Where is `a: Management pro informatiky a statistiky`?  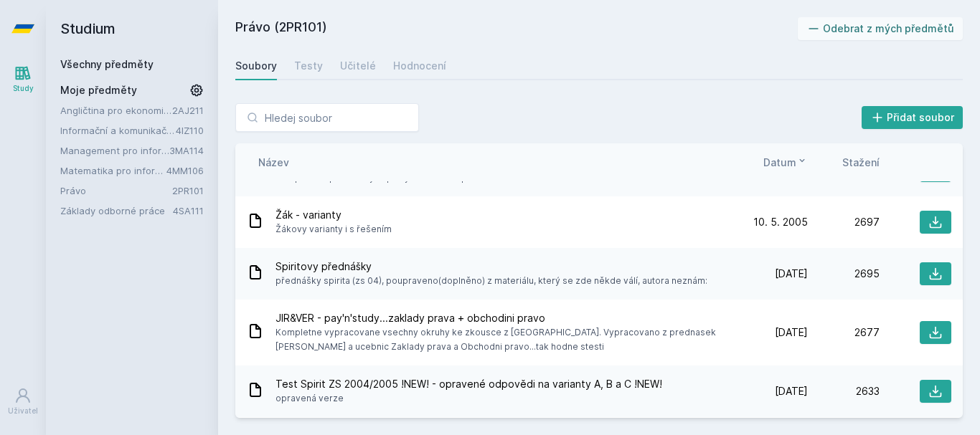 a: Management pro informatiky a statistiky is located at coordinates (115, 151).